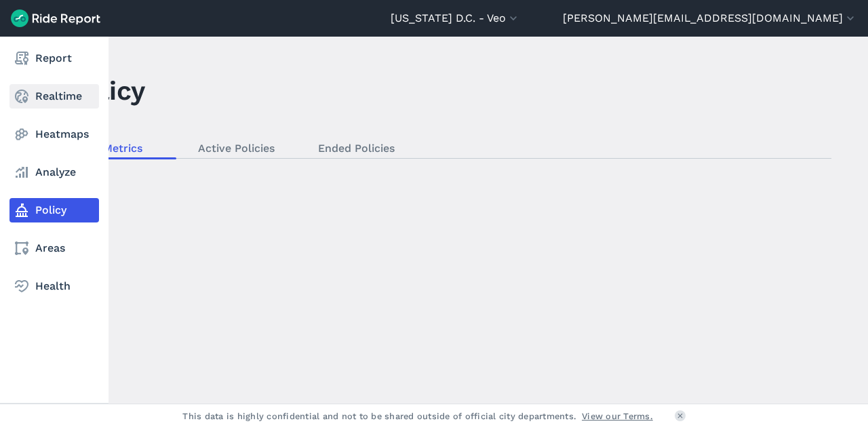  What do you see at coordinates (617, 416) in the screenshot?
I see `a: View our Terms.` at bounding box center [617, 416].